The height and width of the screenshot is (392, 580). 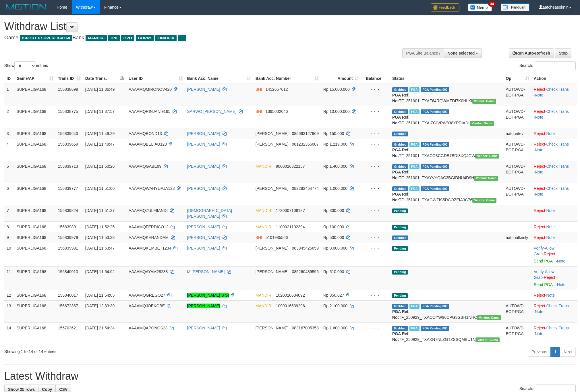 I want to click on span: Rp 350.027, so click(x=333, y=295).